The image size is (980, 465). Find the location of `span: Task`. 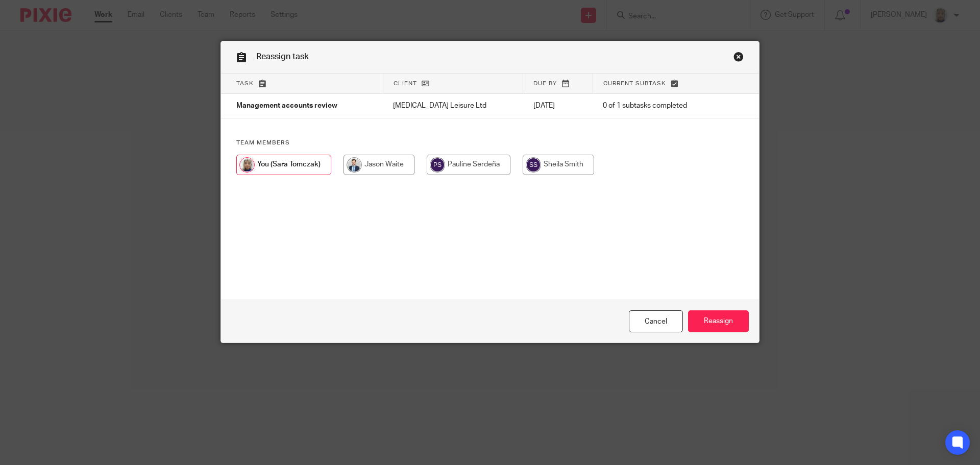

span: Task is located at coordinates (245, 84).